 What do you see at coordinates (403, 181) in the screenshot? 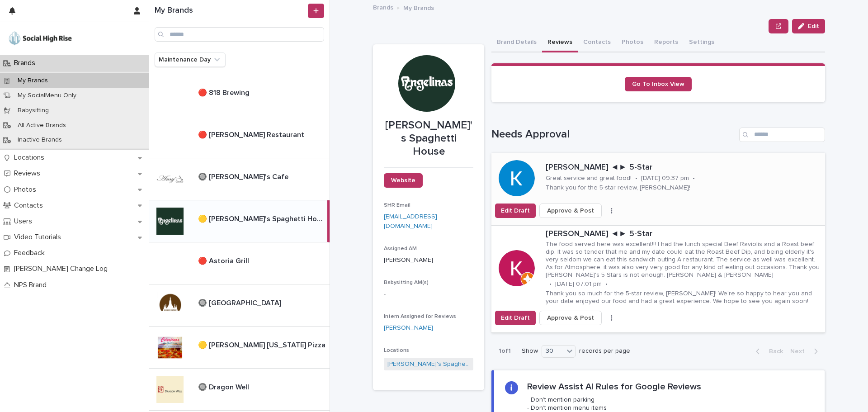
I see `span: Website` at bounding box center [403, 181].